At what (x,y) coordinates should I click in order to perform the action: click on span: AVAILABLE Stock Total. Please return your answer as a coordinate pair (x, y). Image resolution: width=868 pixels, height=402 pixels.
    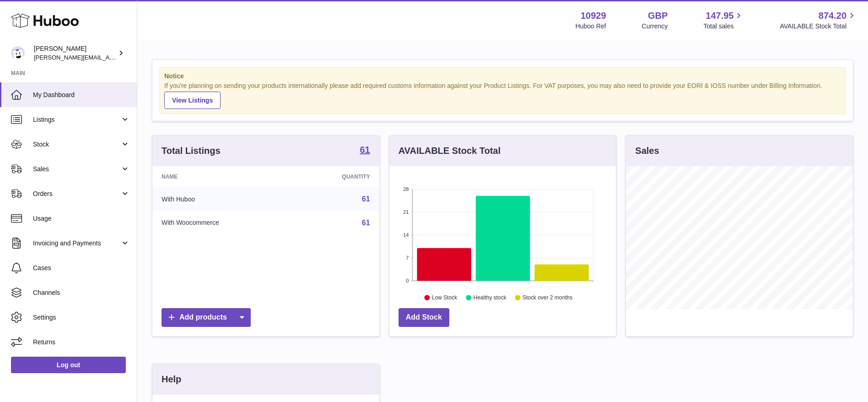
    Looking at the image, I should click on (819, 26).